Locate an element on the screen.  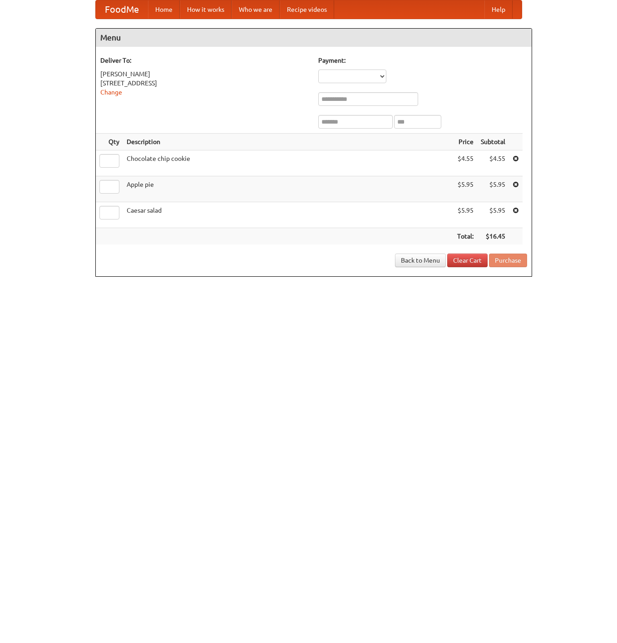
a: Who we are is located at coordinates (256, 10).